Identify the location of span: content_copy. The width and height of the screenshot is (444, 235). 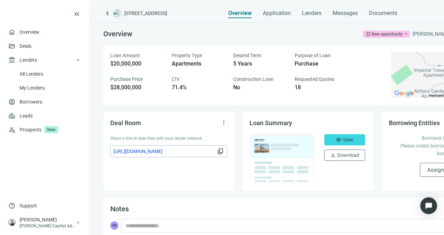
(220, 151).